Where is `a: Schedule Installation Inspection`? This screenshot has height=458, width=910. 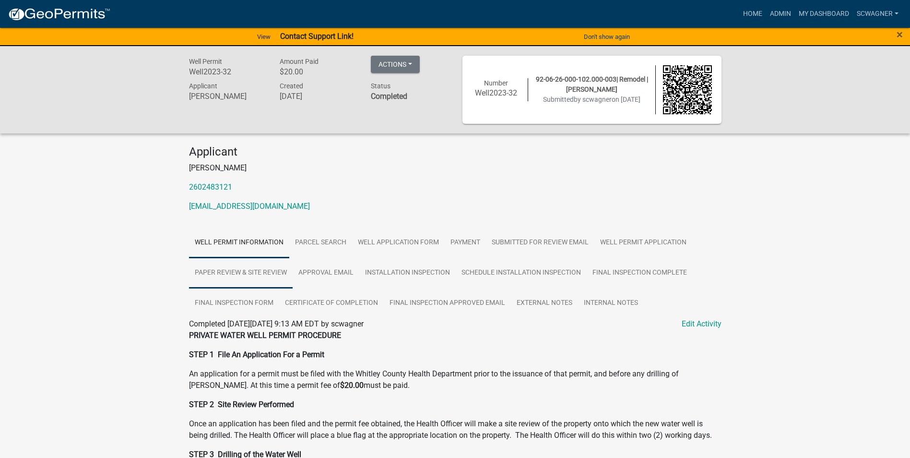 a: Schedule Installation Inspection is located at coordinates (521, 273).